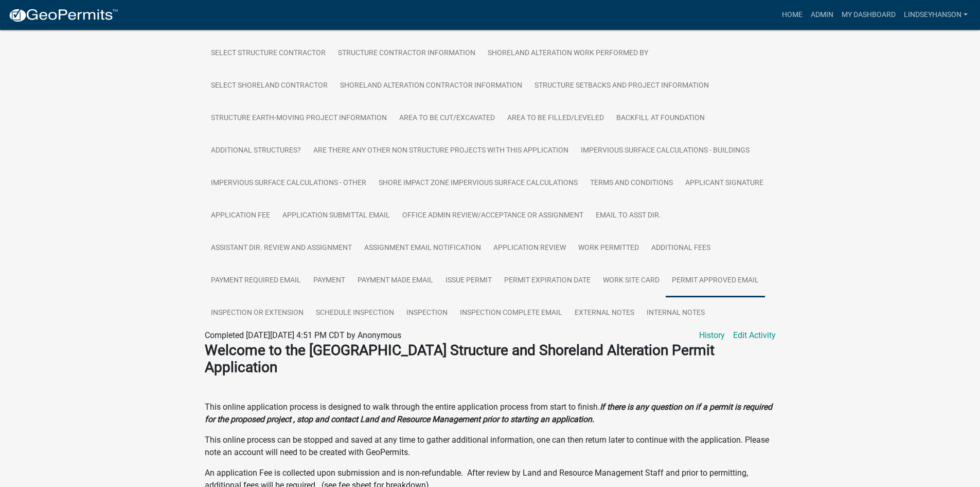  I want to click on a: Are there any other non structure projects with this application, so click(441, 151).